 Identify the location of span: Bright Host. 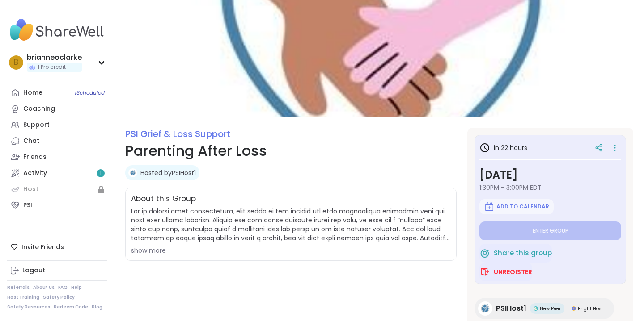
(590, 309).